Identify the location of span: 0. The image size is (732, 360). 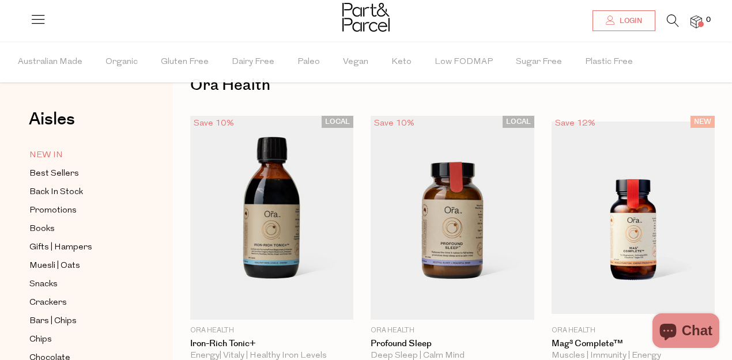
(708, 20).